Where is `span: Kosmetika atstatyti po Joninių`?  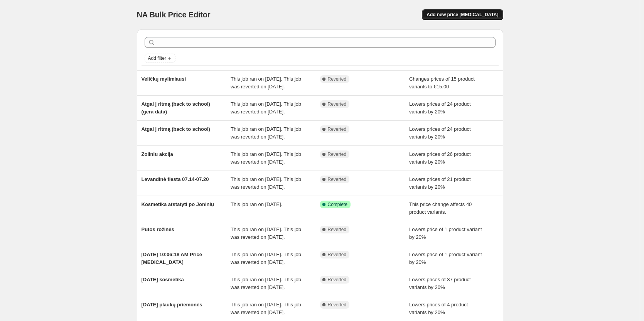 span: Kosmetika atstatyti po Joninių is located at coordinates (178, 204).